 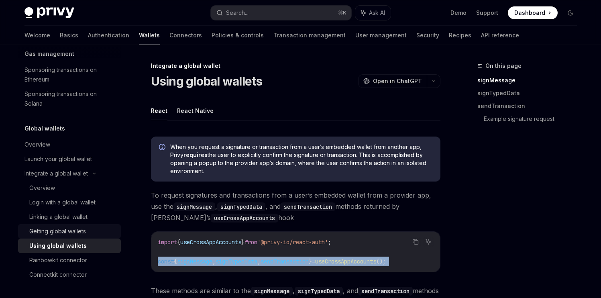 What do you see at coordinates (295, 206) in the screenshot?
I see `span: To request signatures and transactions from a user’s embedded wallet from a provider app, use the...` at bounding box center [295, 206].